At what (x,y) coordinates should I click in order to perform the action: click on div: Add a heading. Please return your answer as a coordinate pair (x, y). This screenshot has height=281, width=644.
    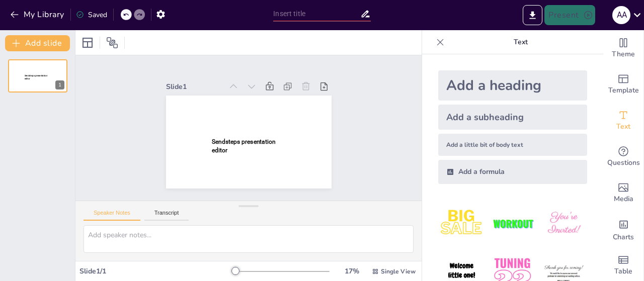
    Looking at the image, I should click on (513, 85).